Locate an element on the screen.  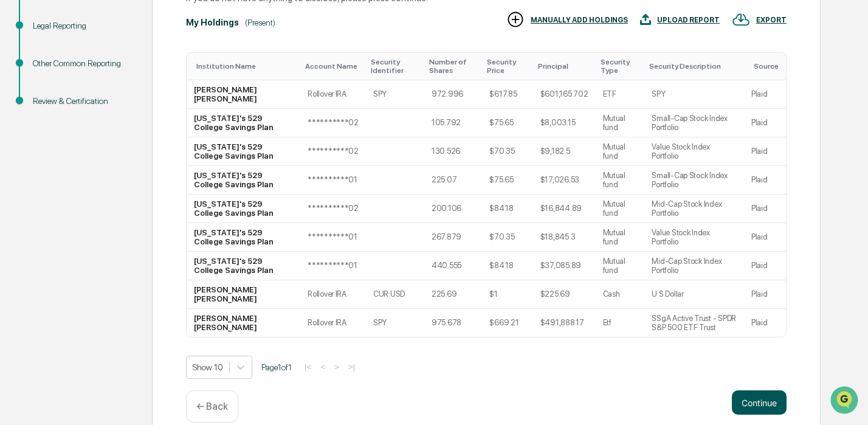
img: 1746055101610-c473b297-6a78-478c-a979-82029cc54cd1 is located at coordinates (23, 104).